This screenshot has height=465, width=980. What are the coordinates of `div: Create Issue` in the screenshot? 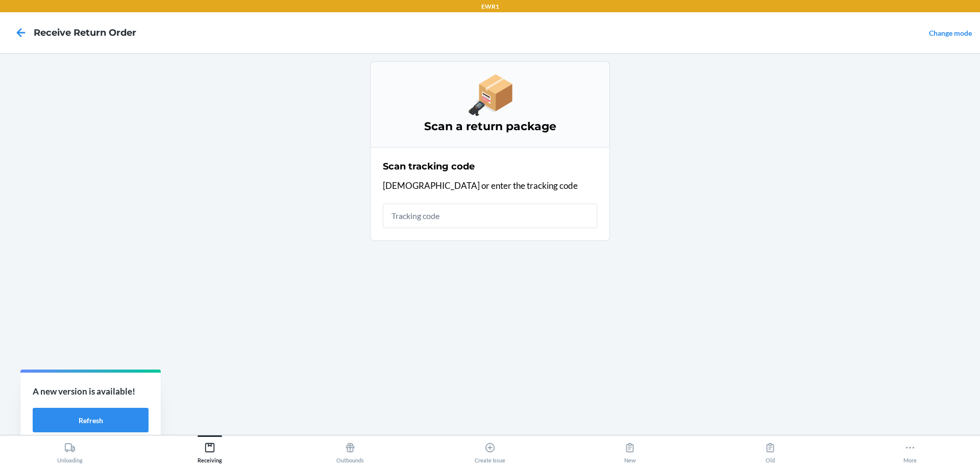 It's located at (490, 451).